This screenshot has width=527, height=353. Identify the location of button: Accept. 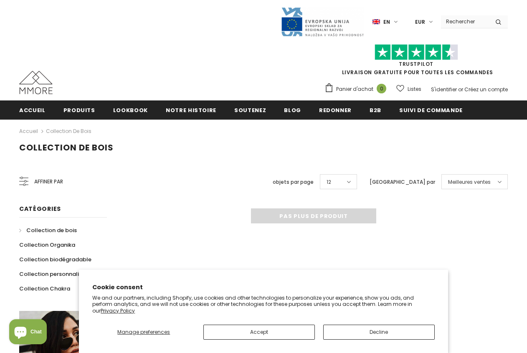
(259, 333).